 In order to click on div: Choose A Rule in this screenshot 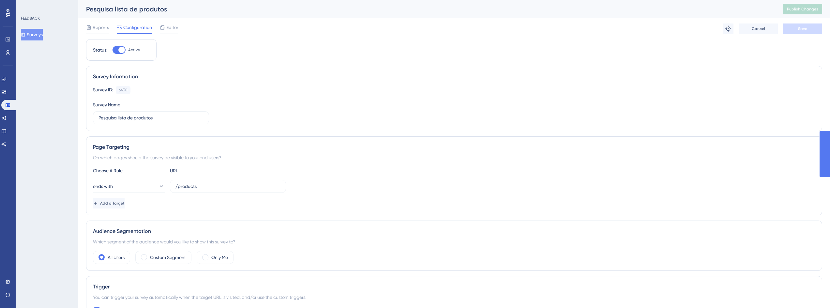, I will do `click(129, 171)`.